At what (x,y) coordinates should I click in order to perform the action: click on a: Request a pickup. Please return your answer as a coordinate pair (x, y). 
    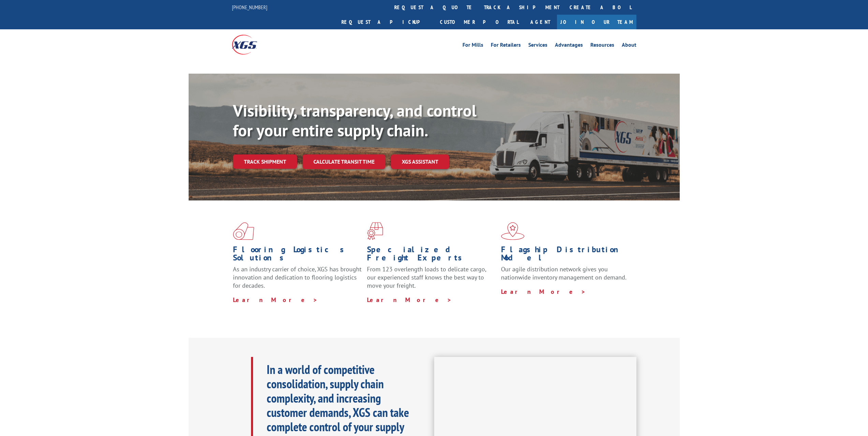
    Looking at the image, I should click on (385, 22).